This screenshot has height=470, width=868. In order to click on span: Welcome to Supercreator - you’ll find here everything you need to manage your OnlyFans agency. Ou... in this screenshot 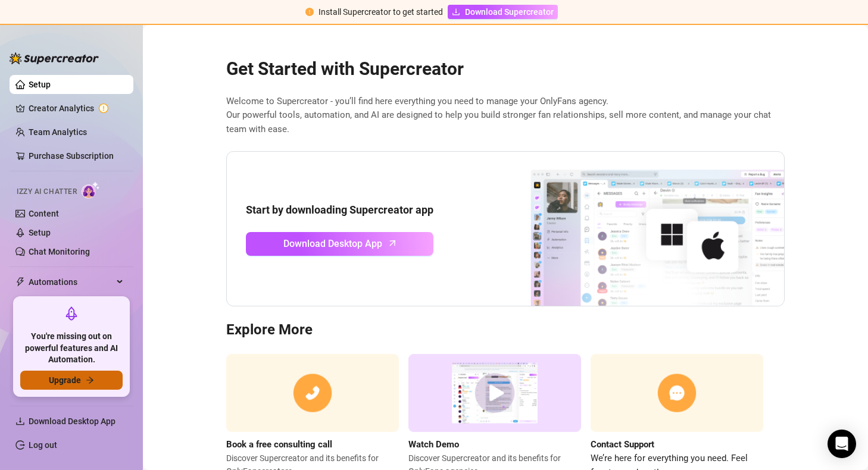, I will do `click(506, 115)`.